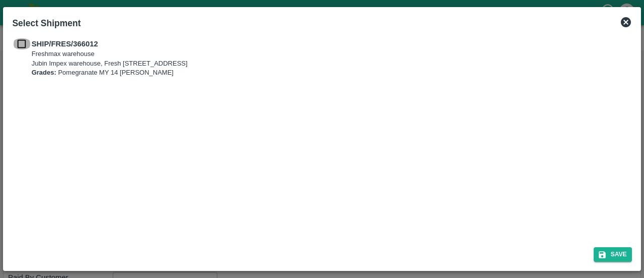 The width and height of the screenshot is (644, 278). I want to click on b: Grades:, so click(44, 72).